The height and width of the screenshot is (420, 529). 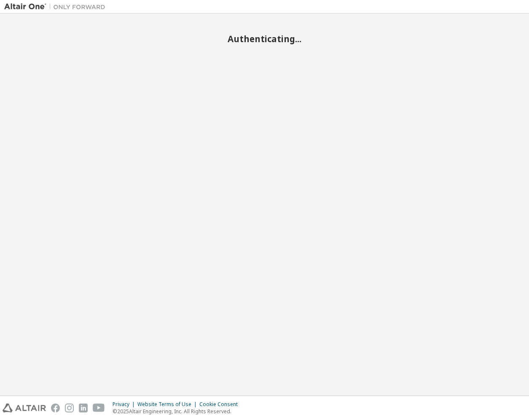 I want to click on img: facebook.svg, so click(x=55, y=408).